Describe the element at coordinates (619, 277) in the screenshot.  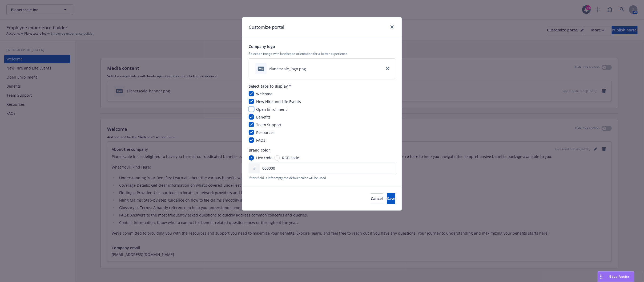
I see `span: Nova Assist` at that location.